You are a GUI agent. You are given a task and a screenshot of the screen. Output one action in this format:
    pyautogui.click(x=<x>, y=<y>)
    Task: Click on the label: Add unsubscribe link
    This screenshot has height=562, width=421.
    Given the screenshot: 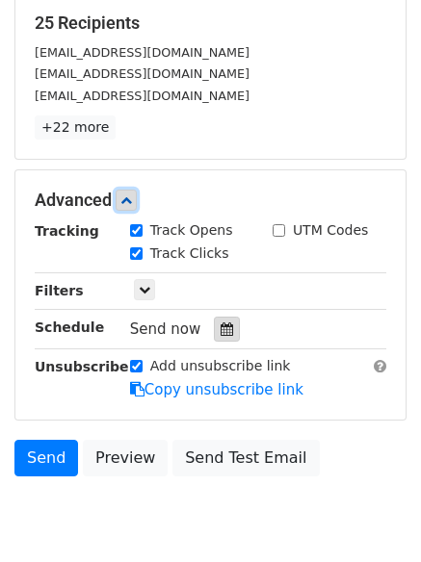 What is the action you would take?
    pyautogui.click(x=221, y=366)
    